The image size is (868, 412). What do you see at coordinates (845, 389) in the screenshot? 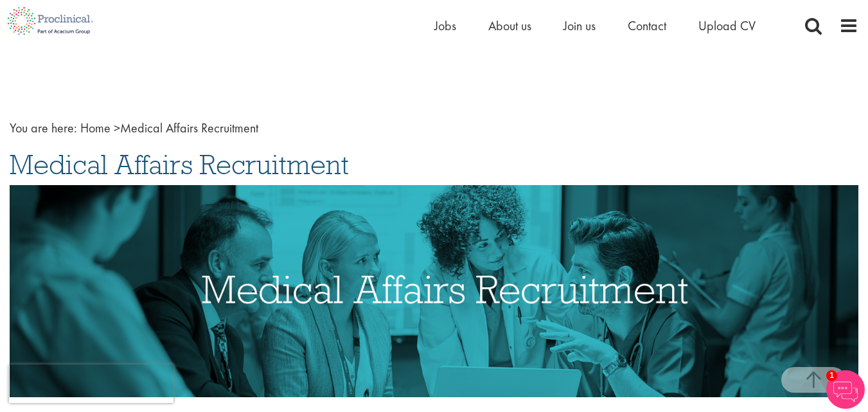
I see `img: Chatbot` at bounding box center [845, 389].